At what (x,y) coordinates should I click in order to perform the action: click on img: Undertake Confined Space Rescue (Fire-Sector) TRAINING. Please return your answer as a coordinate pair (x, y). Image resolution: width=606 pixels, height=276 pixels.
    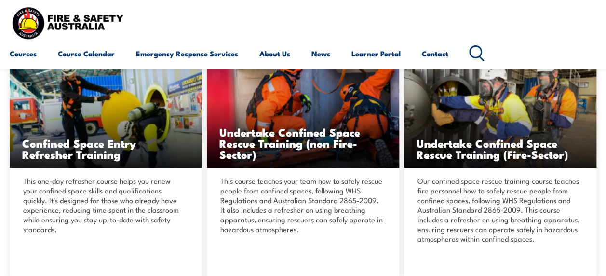
    Looking at the image, I should click on (500, 114).